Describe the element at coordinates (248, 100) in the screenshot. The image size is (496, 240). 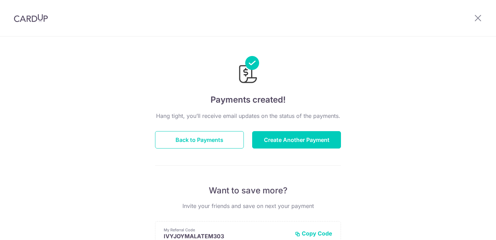
I see `h4: Payments created!` at that location.